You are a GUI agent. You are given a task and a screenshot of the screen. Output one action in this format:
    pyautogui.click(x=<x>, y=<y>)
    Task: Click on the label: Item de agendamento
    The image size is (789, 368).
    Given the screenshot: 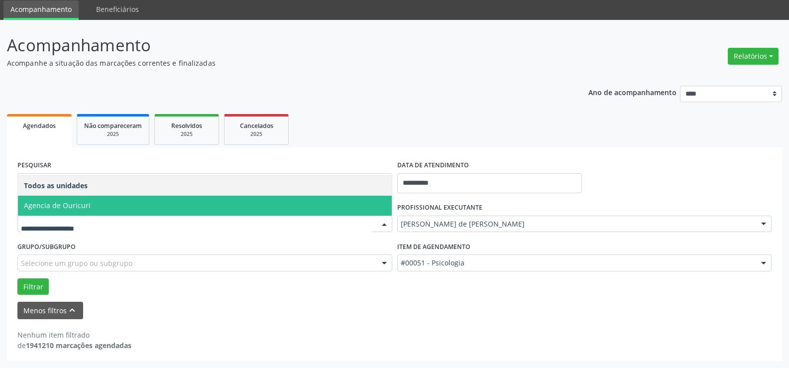 What is the action you would take?
    pyautogui.click(x=434, y=246)
    